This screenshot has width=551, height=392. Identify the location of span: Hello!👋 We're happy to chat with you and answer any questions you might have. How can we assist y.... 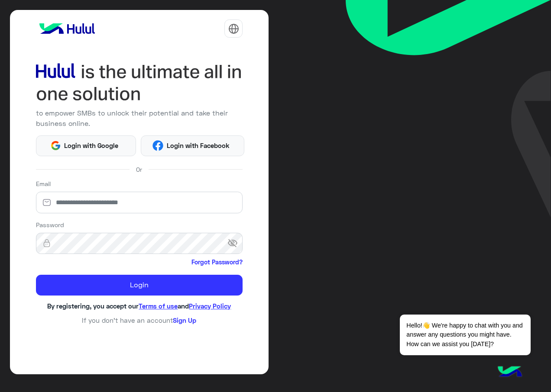
(464, 335).